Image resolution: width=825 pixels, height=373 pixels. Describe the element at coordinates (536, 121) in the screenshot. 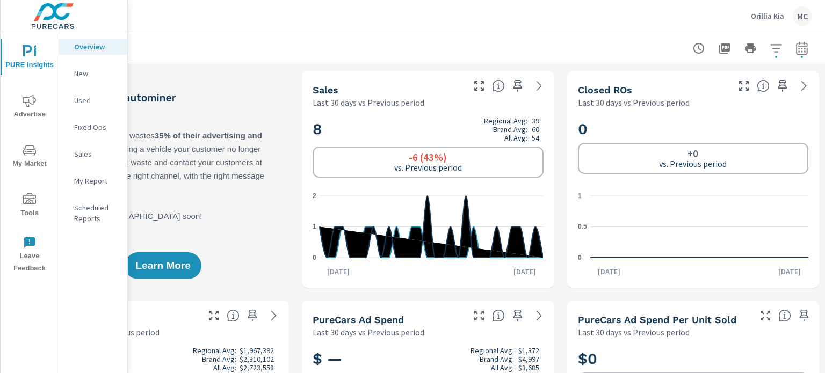

I see `p: 39` at that location.